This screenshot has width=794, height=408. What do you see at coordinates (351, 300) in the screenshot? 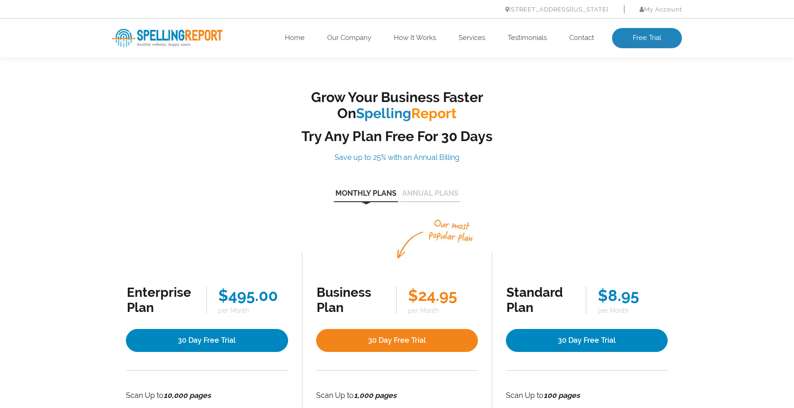
I see `div: Business Plan` at bounding box center [351, 300].